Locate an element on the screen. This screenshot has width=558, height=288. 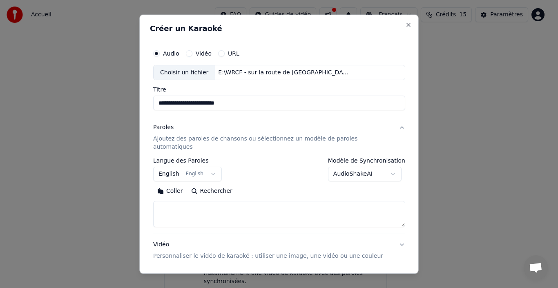
button: Rechercher is located at coordinates (211, 191).